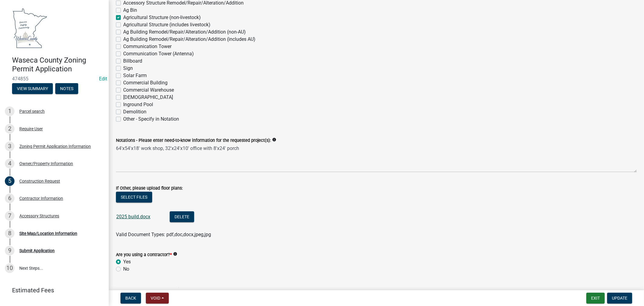 This screenshot has width=644, height=306. I want to click on img: Waseca County, Minnesota, so click(30, 28).